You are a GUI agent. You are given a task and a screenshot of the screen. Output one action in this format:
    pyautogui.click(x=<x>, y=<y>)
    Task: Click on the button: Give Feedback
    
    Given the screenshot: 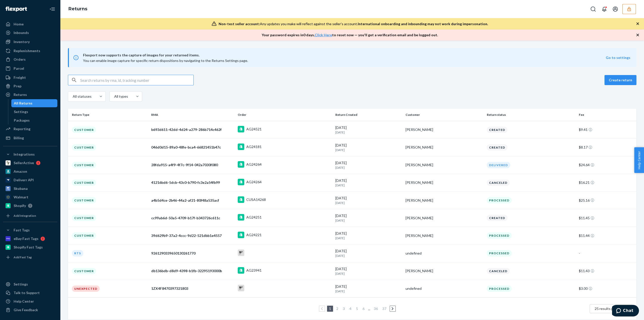 What is the action you would take?
    pyautogui.click(x=30, y=310)
    